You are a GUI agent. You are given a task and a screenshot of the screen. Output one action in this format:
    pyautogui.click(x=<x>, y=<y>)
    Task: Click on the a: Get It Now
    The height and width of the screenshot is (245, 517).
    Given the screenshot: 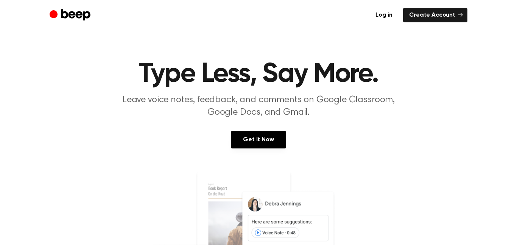 What is the action you would take?
    pyautogui.click(x=258, y=140)
    